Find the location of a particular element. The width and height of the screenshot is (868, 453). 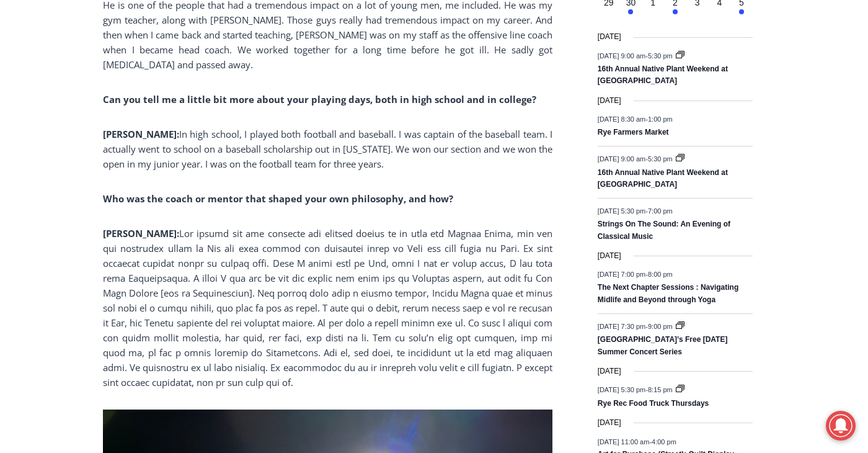

b: Who was the coach or mentor that shaped your own philosophy, and how? is located at coordinates (277, 199).